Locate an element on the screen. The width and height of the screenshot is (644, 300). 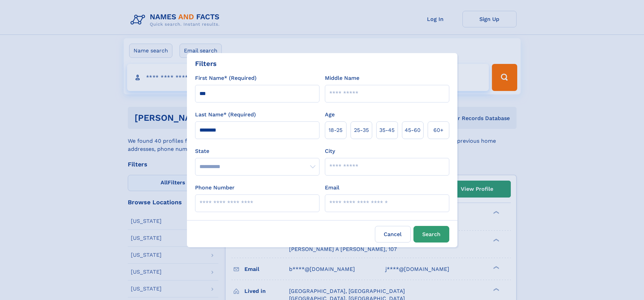
label: City is located at coordinates (330, 151).